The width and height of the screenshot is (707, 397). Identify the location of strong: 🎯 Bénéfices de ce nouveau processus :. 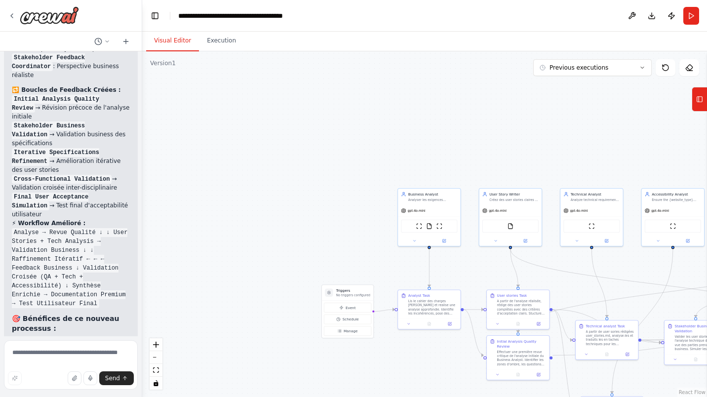
(66, 323).